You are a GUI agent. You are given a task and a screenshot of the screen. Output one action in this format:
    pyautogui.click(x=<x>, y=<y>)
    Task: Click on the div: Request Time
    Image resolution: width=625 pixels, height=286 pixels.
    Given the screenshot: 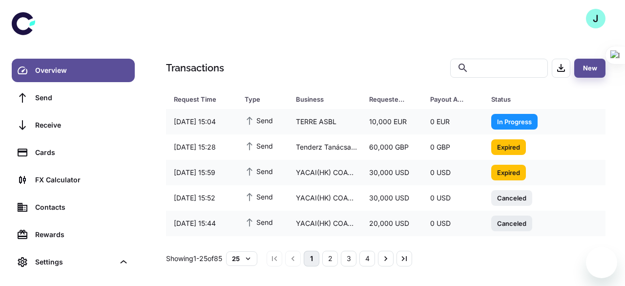 What is the action you would take?
    pyautogui.click(x=197, y=99)
    